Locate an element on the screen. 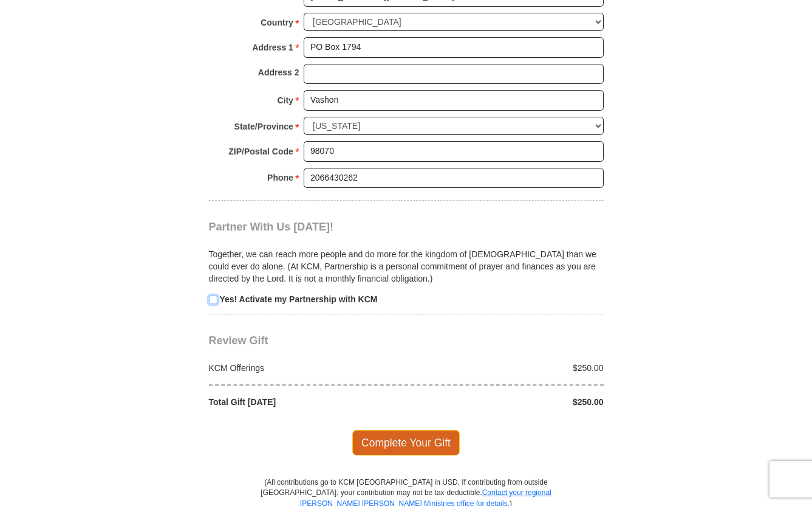  span: Complete Your Gift is located at coordinates (406, 442).